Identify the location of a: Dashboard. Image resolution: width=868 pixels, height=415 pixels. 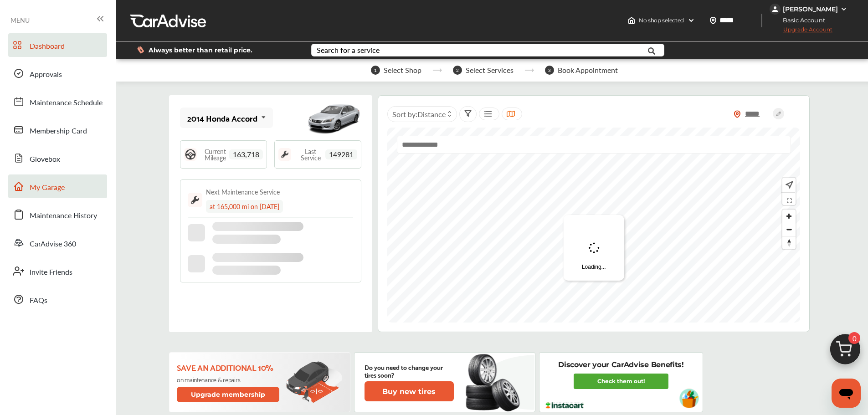
(57, 45).